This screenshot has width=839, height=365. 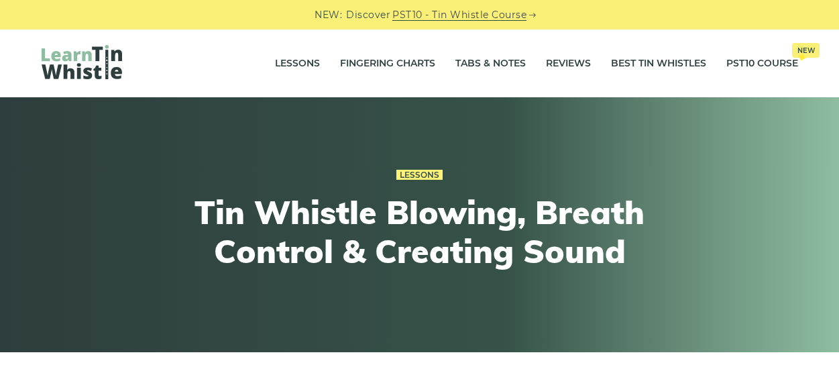 I want to click on a: Fingering Charts, so click(x=387, y=64).